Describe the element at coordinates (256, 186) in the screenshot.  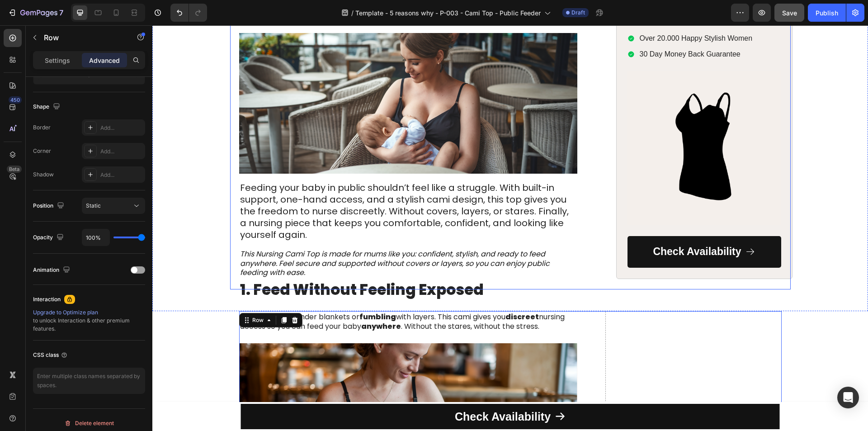
I see `p: Feeding your baby in public shouldn’t feel like a struggle. With built-in support, one-hand acces...` at that location.